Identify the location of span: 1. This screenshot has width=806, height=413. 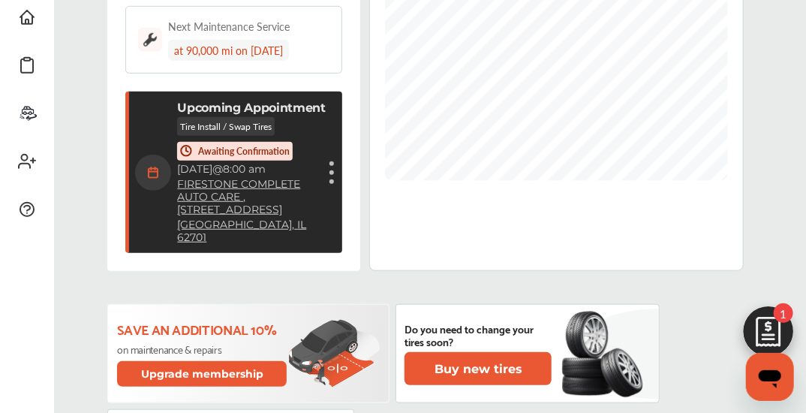
(784, 313).